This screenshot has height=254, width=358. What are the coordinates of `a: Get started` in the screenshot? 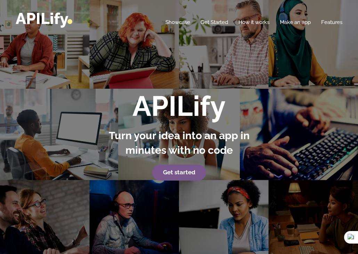 It's located at (179, 172).